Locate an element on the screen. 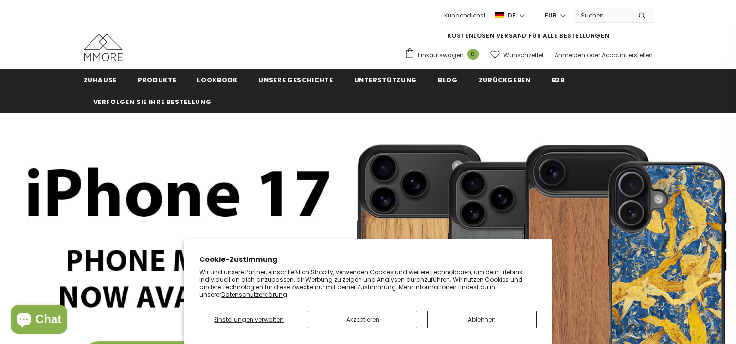  span: Zurückgeben is located at coordinates (504, 80).